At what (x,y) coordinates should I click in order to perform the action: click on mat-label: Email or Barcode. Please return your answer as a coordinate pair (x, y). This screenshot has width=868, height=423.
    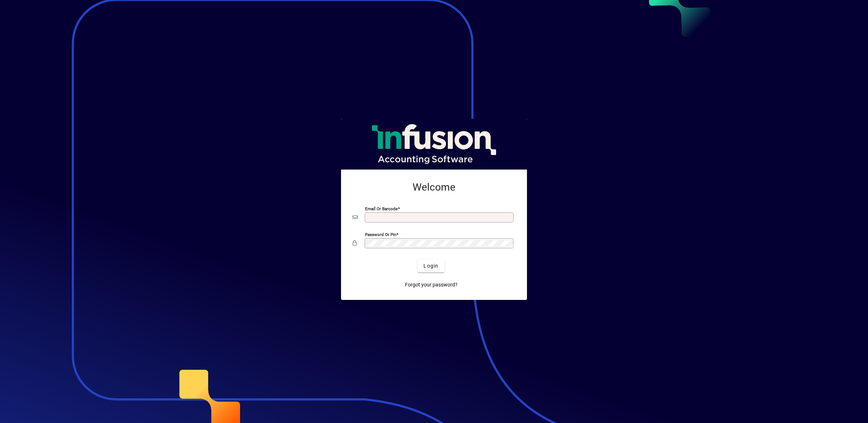
    Looking at the image, I should click on (382, 209).